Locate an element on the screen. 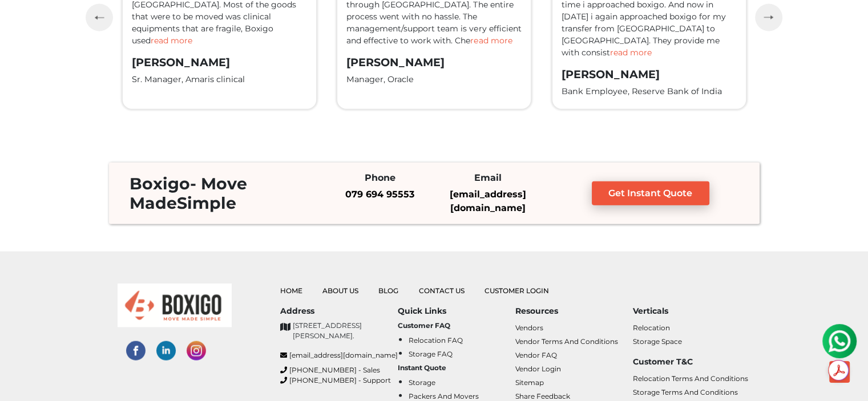 This screenshot has width=868, height=401. img: facebook-social-links is located at coordinates (136, 351).